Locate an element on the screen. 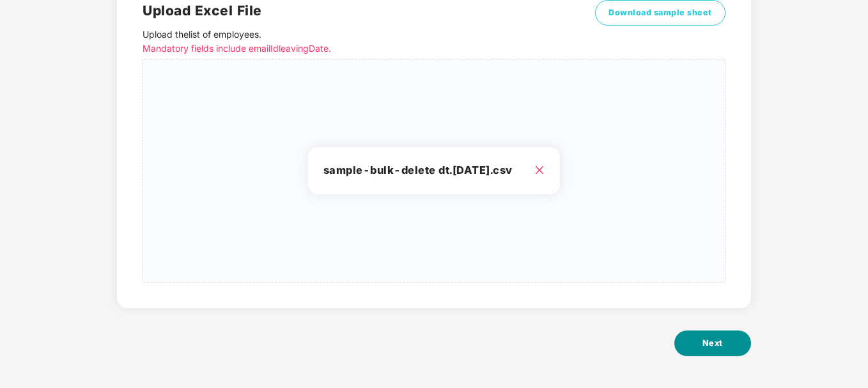 This screenshot has height=388, width=868. button: Next is located at coordinates (713, 343).